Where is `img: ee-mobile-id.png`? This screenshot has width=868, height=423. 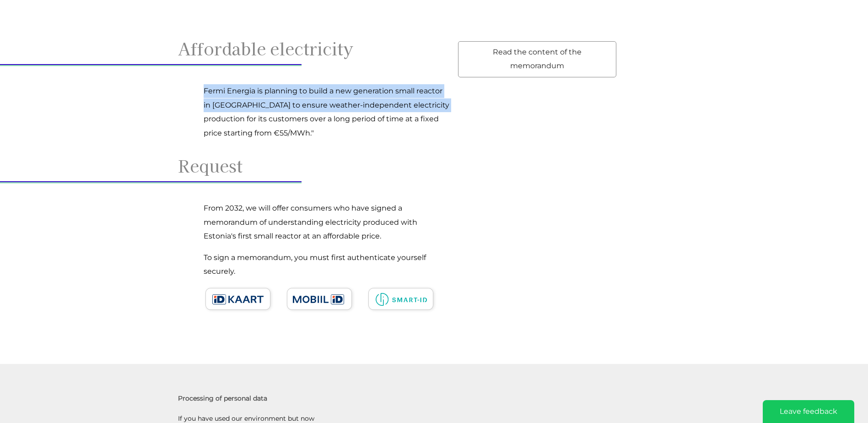
img: ee-mobile-id.png is located at coordinates (320, 300).